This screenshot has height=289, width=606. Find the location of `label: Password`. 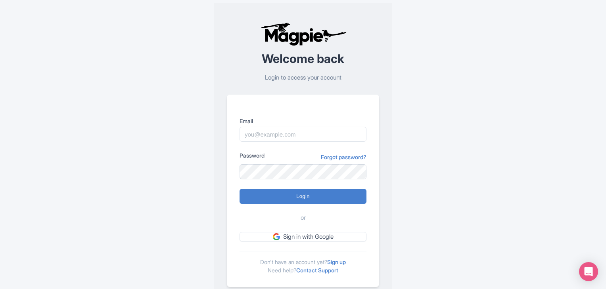

label: Password is located at coordinates (252, 155).